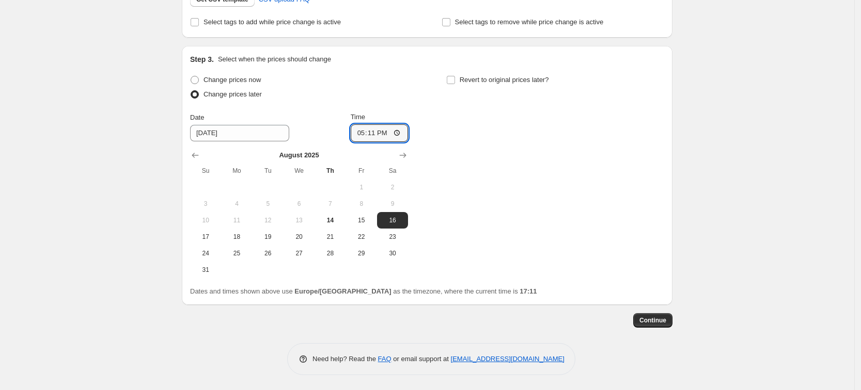 The width and height of the screenshot is (861, 390). What do you see at coordinates (653, 321) in the screenshot?
I see `button: Continue` at bounding box center [653, 321].